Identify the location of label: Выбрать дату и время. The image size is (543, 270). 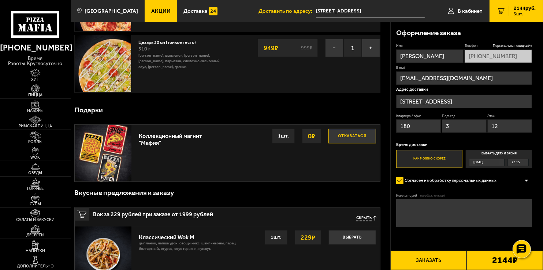
(498, 159).